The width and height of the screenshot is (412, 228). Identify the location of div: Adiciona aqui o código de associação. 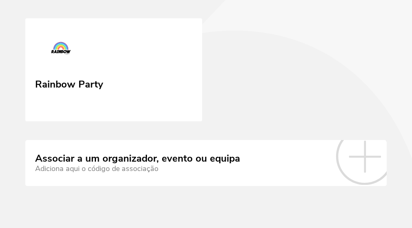
(137, 169).